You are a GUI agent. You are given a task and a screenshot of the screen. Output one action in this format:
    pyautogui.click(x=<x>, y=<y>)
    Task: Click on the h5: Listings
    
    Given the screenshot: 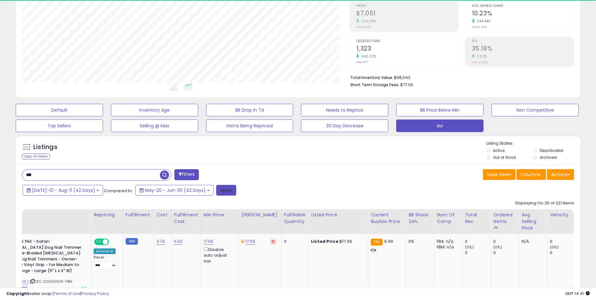 What is the action you would take?
    pyautogui.click(x=45, y=147)
    